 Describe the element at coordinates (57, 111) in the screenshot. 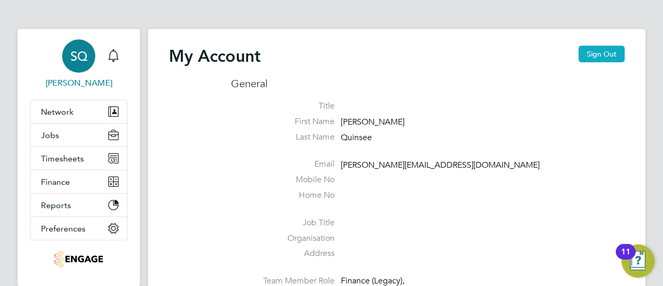

I see `span: Network` at that location.